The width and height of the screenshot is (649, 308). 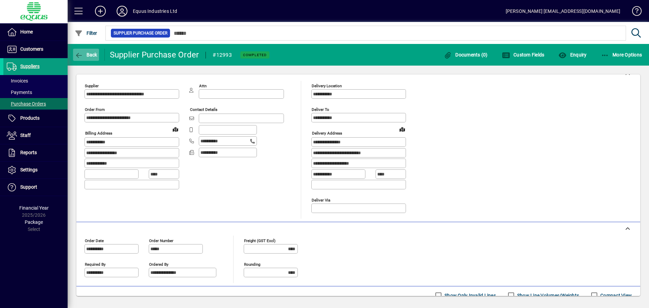 What do you see at coordinates (547, 295) in the screenshot?
I see `label: Show Line Volumes/Weights` at bounding box center [547, 295].